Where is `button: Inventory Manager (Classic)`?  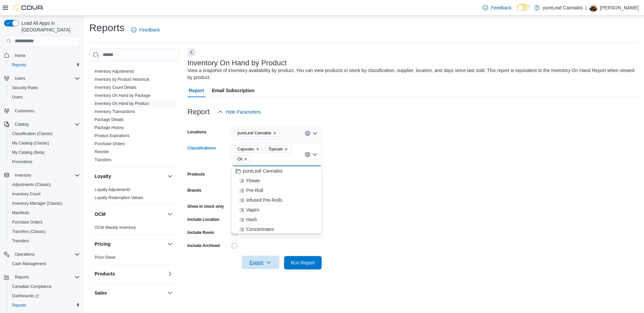
button: Inventory Manager (Classic) is located at coordinates (44, 203).